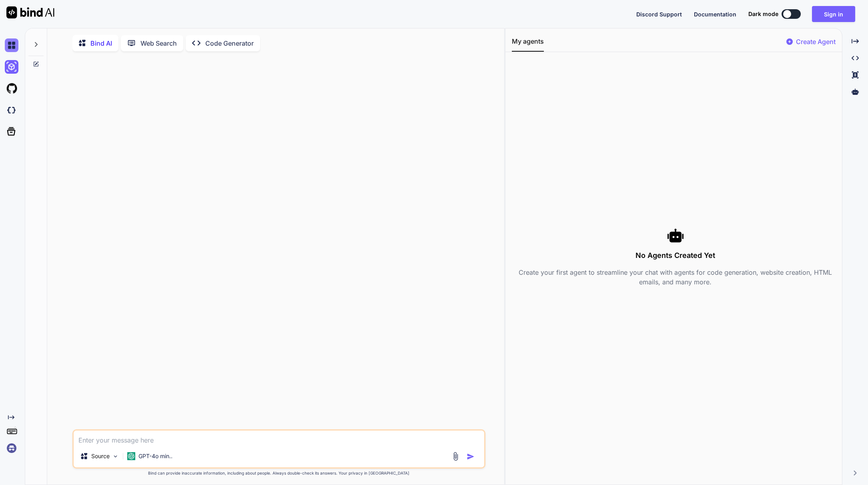 The height and width of the screenshot is (485, 868). I want to click on p: Create your first agent to streamline your chat with agents for code generation, website creation..., so click(675, 277).